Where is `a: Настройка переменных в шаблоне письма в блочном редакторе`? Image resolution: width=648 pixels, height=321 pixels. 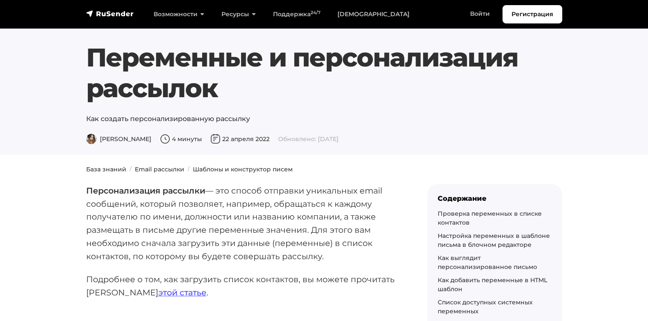 a: Настройка переменных в шаблоне письма в блочном редакторе is located at coordinates (494, 240).